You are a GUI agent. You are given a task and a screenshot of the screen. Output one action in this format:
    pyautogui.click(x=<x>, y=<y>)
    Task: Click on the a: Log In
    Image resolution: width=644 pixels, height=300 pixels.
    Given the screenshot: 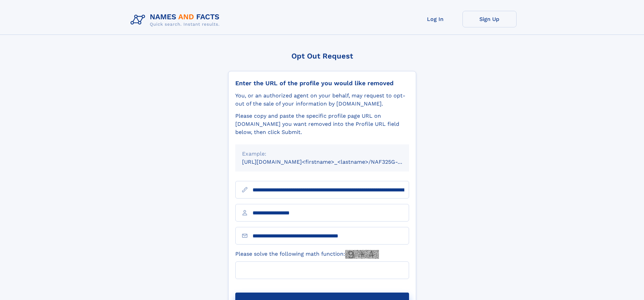 What is the action you would take?
    pyautogui.click(x=435, y=19)
    